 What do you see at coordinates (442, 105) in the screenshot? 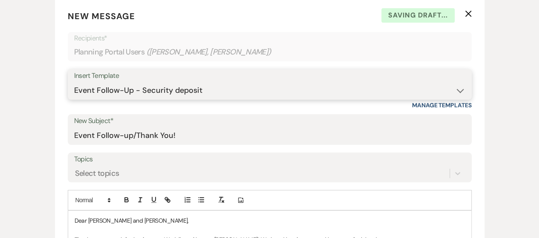
I see `a: Manage Templates` at bounding box center [442, 105].